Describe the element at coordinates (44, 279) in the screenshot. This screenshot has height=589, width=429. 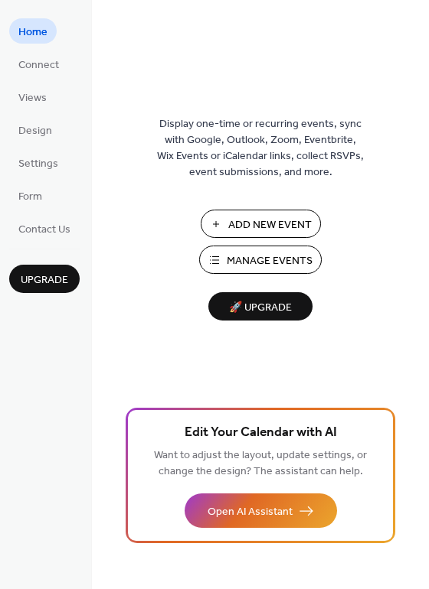
I see `button: Upgrade` at that location.